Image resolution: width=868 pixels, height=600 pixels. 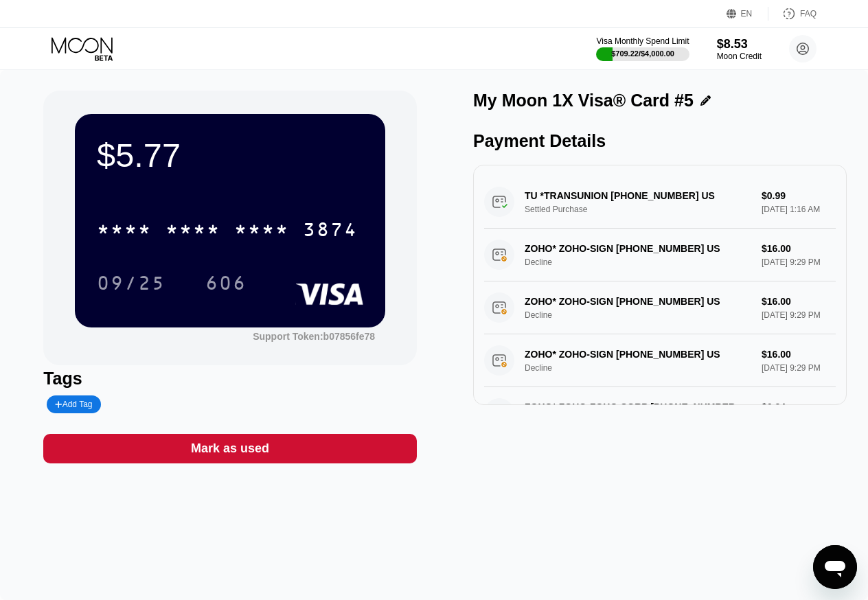 What do you see at coordinates (739, 56) in the screenshot?
I see `div: Moon Credit` at bounding box center [739, 56].